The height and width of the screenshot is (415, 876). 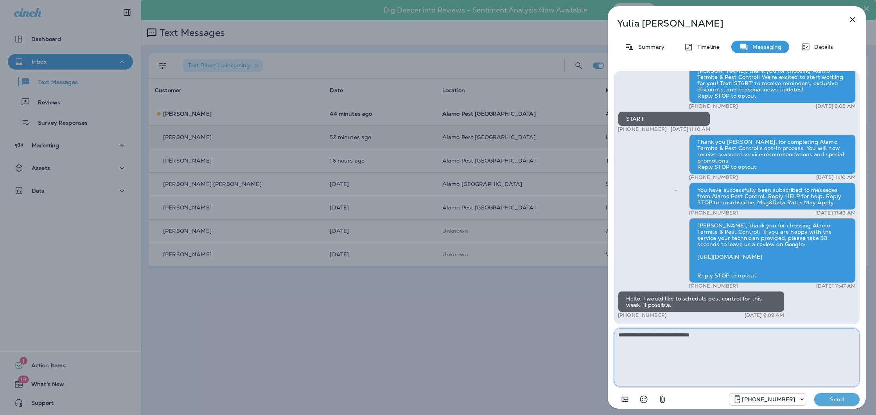 What do you see at coordinates (625, 400) in the screenshot?
I see `button: Add in a premade template` at bounding box center [625, 400].